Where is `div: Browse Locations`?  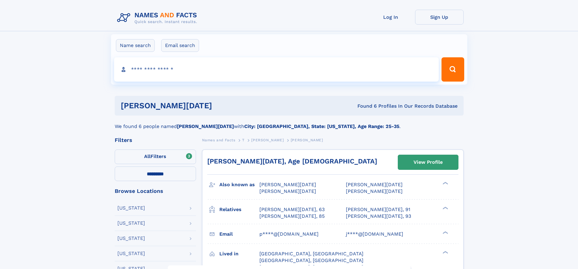 div: Browse Locations is located at coordinates (155, 191).